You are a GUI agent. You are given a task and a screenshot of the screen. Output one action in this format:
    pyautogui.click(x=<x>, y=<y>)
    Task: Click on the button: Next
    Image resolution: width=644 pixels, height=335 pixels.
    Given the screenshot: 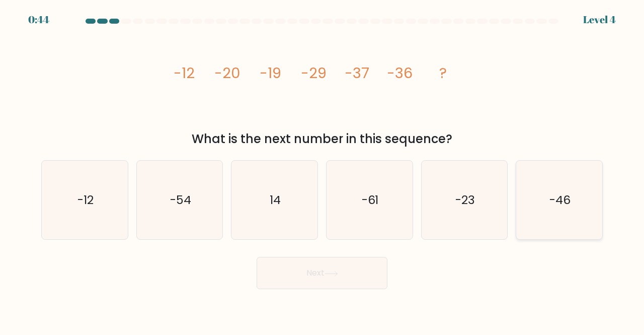 What is the action you would take?
    pyautogui.click(x=322, y=273)
    